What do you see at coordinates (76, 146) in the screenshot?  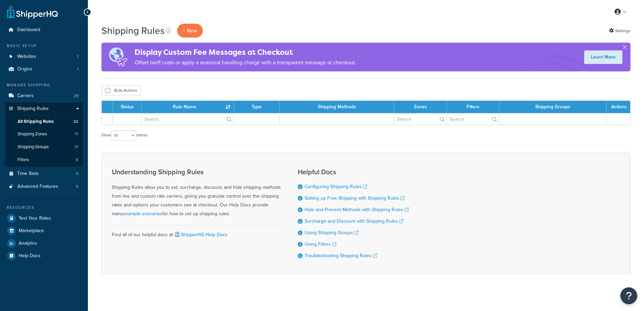 I see `span: 31` at bounding box center [76, 146].